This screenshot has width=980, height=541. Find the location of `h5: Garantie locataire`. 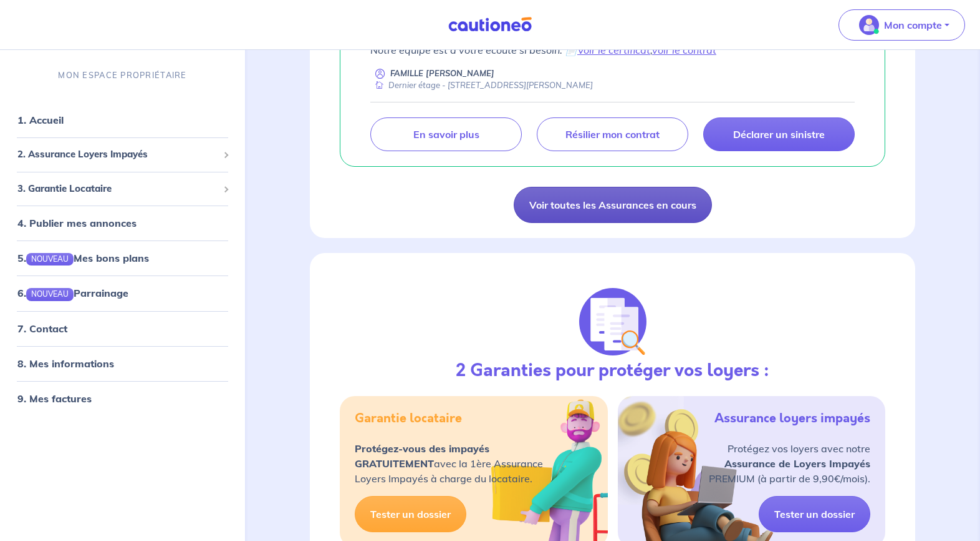

h5: Garantie locataire is located at coordinates (408, 418).